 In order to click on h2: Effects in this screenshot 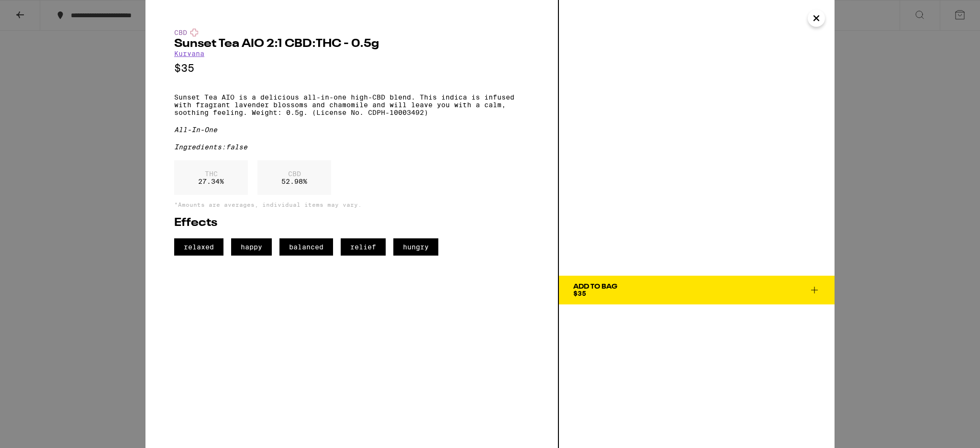, I will do `click(352, 223)`.